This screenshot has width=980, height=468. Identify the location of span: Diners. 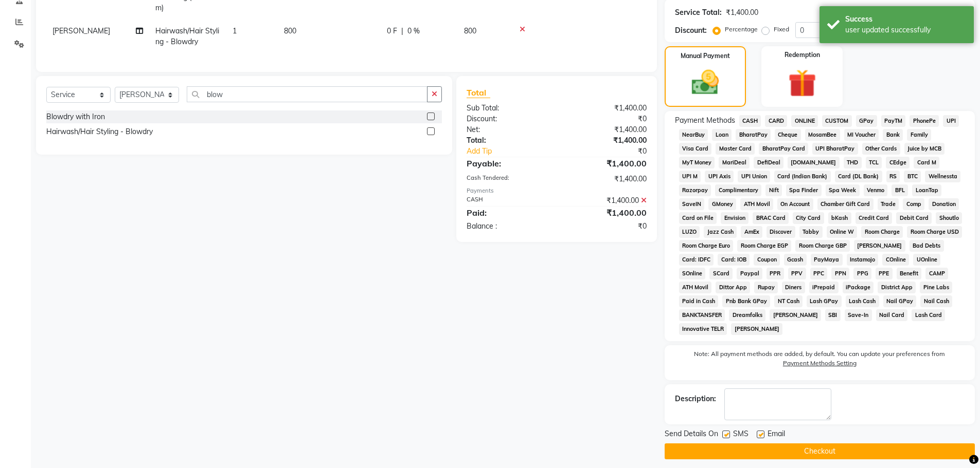
(793, 287).